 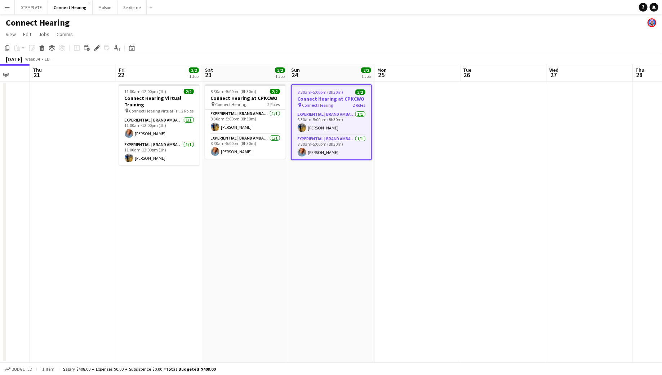 What do you see at coordinates (48, 59) in the screenshot?
I see `div: EDT` at bounding box center [48, 59].